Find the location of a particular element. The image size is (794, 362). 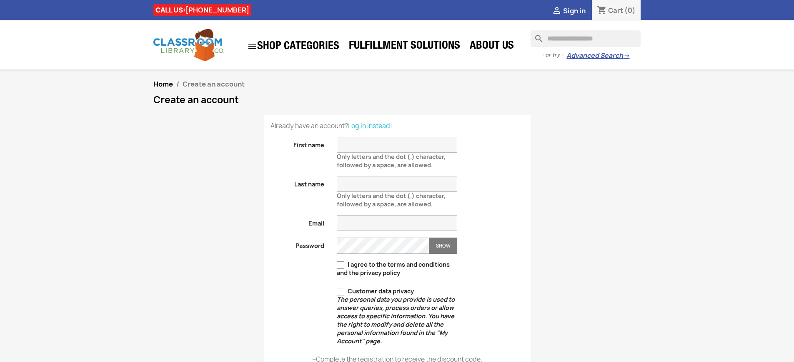

label: Last name is located at coordinates (297, 182).